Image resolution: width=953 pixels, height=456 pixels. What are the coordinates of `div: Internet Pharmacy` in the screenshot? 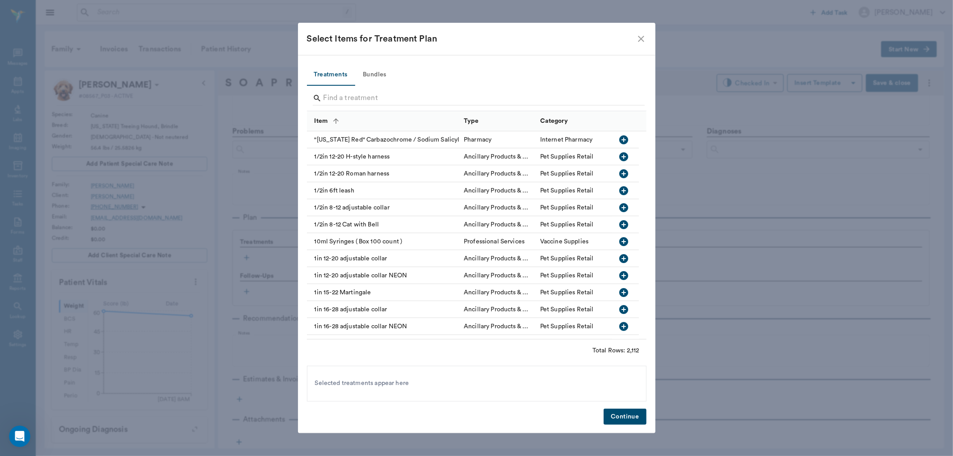 It's located at (567, 140).